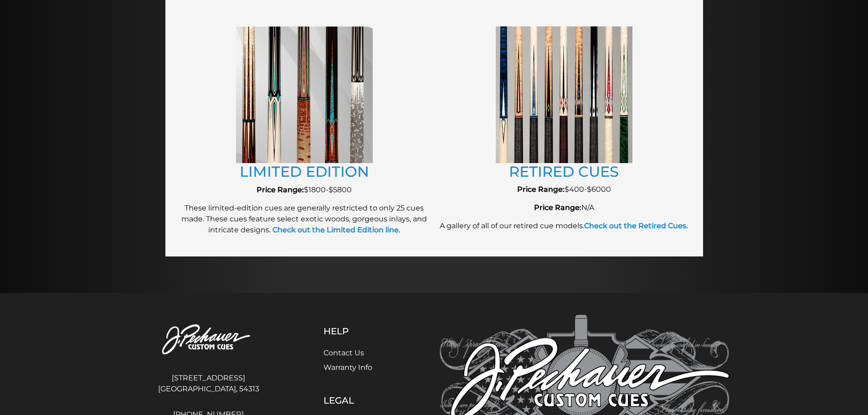 This screenshot has width=868, height=415. Describe the element at coordinates (305, 219) in the screenshot. I see `p: These limited-edition cues are generally restricted to only 25 cues made. These cues feature sele...` at that location.